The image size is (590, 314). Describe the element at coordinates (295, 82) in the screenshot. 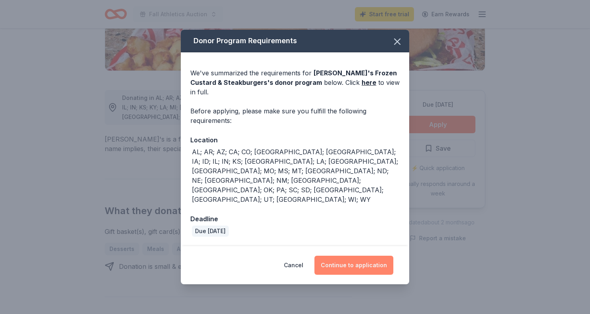

I see `div: We've summarized the requirements for below. Click to view in full.` at that location.